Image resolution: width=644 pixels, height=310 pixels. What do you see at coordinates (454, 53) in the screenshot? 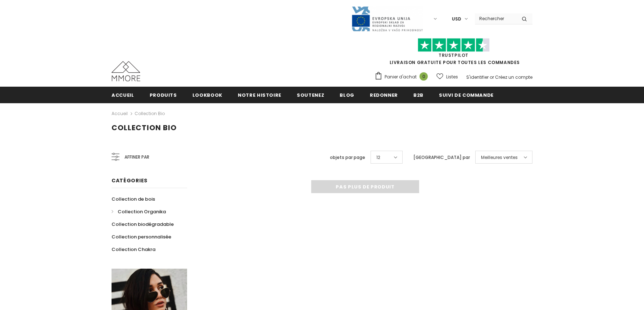
I see `span: LIVRAISON GRATUITE POUR TOUTES LES COMMANDES` at bounding box center [454, 53].